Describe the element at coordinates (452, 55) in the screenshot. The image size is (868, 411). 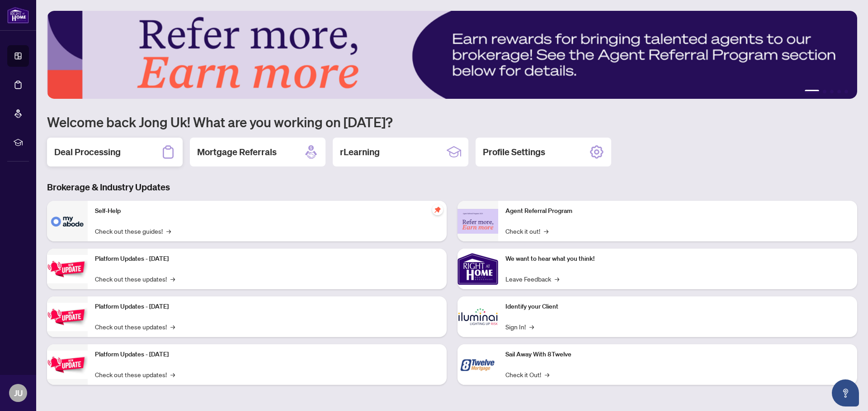
I see `img: Slide 0` at that location.